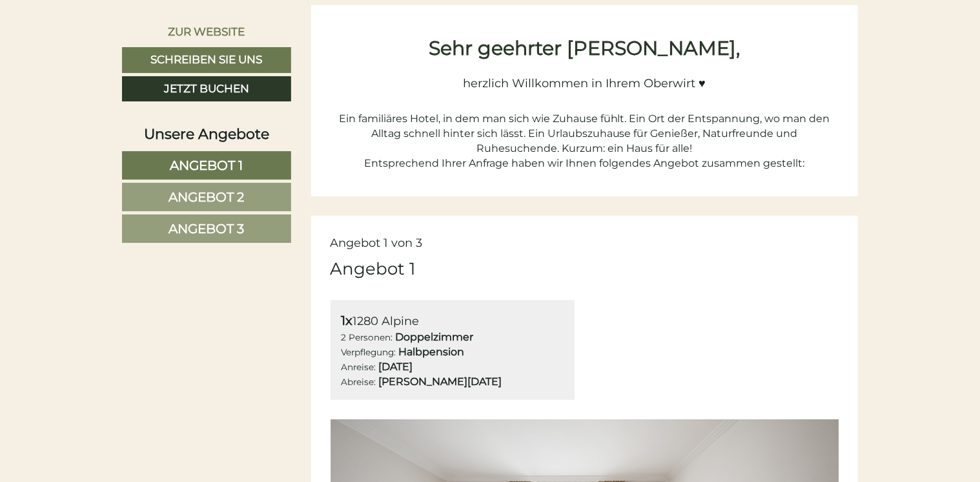 The width and height of the screenshot is (980, 482). What do you see at coordinates (585, 78) in the screenshot?
I see `h4: herzlich Willkommen in Ihrem Oberwirt ♥` at bounding box center [585, 78].